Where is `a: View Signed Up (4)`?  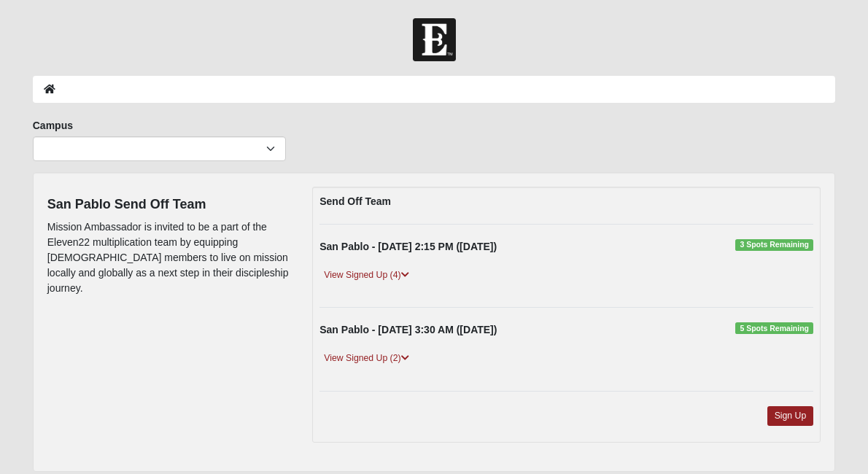 a: View Signed Up (4) is located at coordinates (366, 275).